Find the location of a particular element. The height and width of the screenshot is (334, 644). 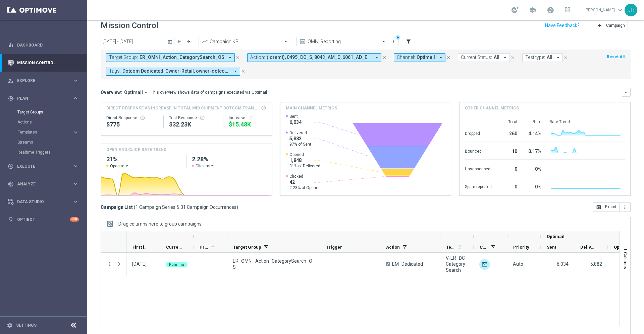

img: Optimail is located at coordinates (485, 265).